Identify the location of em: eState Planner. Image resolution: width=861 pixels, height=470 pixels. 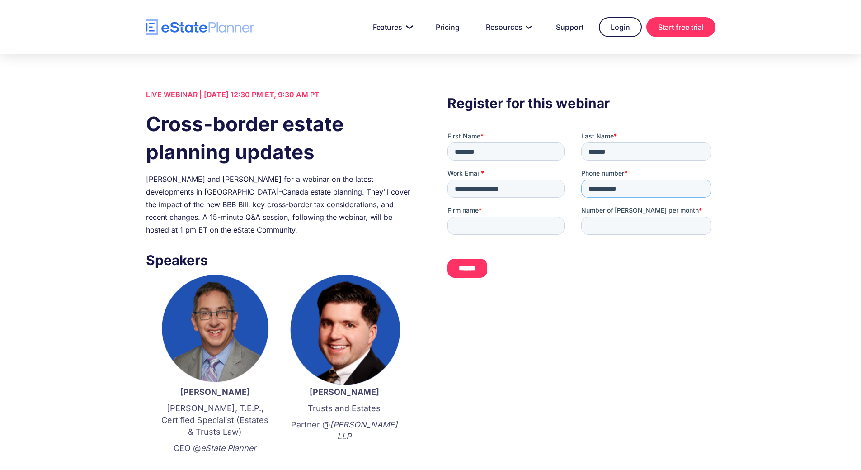
(228, 448).